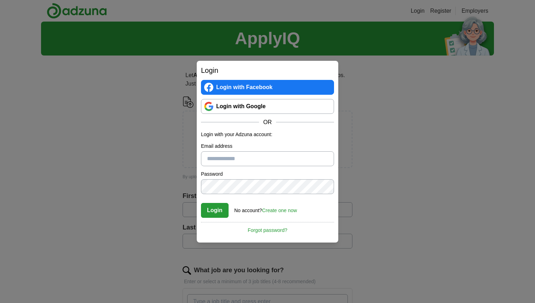 This screenshot has height=303, width=535. What do you see at coordinates (267, 87) in the screenshot?
I see `a: Login with Facebook` at bounding box center [267, 87].